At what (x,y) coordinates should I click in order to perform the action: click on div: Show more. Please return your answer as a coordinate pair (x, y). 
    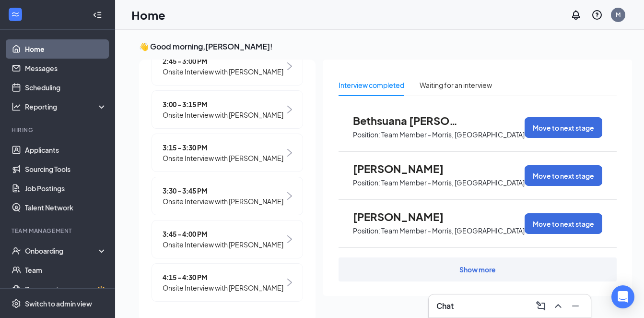
    Looking at the image, I should click on (477, 269).